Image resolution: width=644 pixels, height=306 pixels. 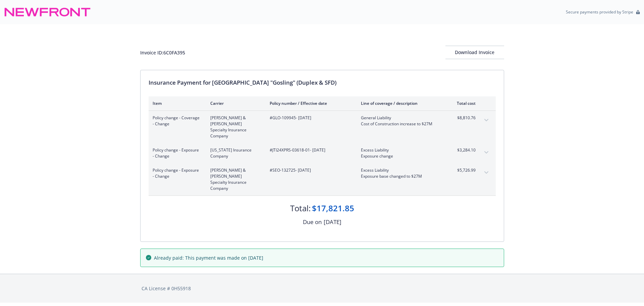 I want to click on span: $5,726.99, so click(x=463, y=171).